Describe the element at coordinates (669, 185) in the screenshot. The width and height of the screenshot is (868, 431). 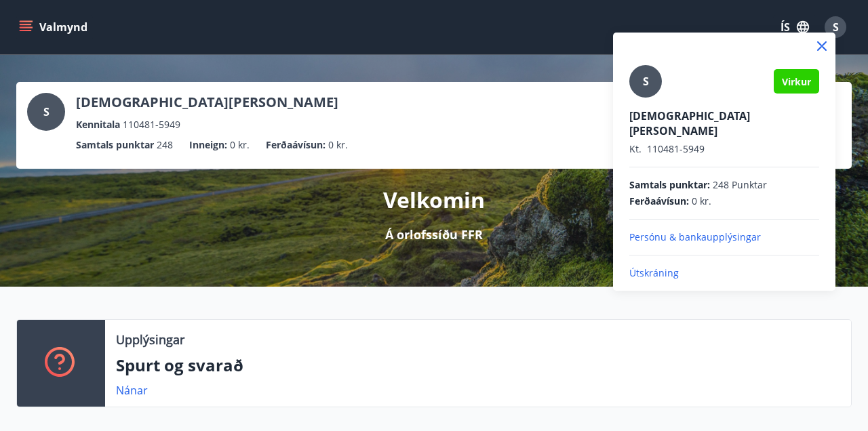
I see `span: Samtals punktar :` at that location.